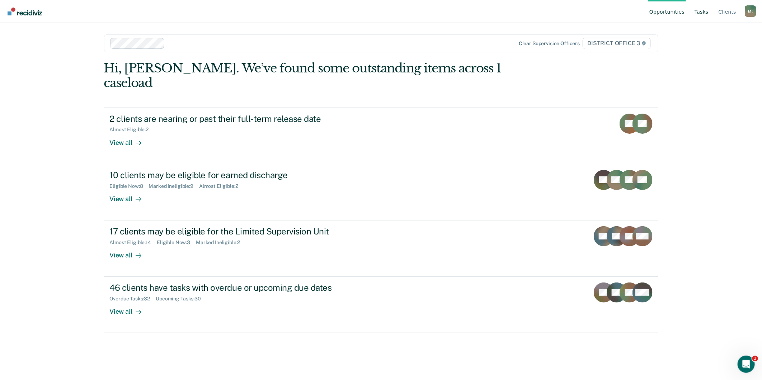  I want to click on span: DISTRICT OFFICE 3, so click(616, 43).